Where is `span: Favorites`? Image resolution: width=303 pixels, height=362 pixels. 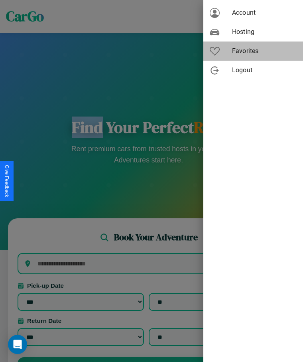 span: Favorites is located at coordinates (265, 51).